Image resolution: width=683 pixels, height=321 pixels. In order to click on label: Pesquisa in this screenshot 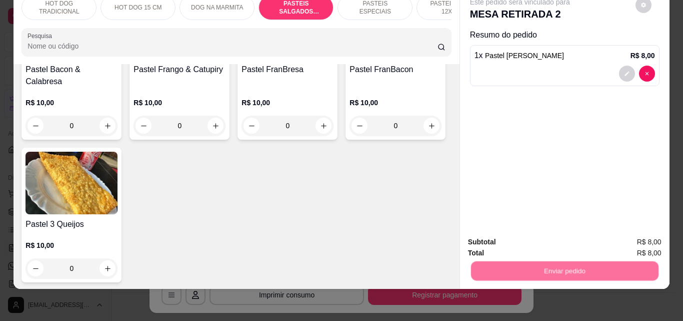, I will do `click(42, 36)`.